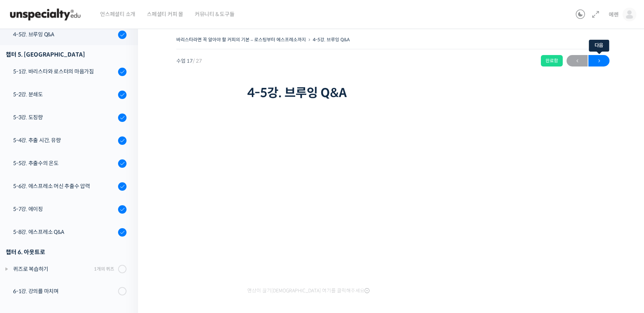 The height and width of the screenshot is (313, 644). I want to click on div: 6-1강. 강의를 마치며, so click(65, 292).